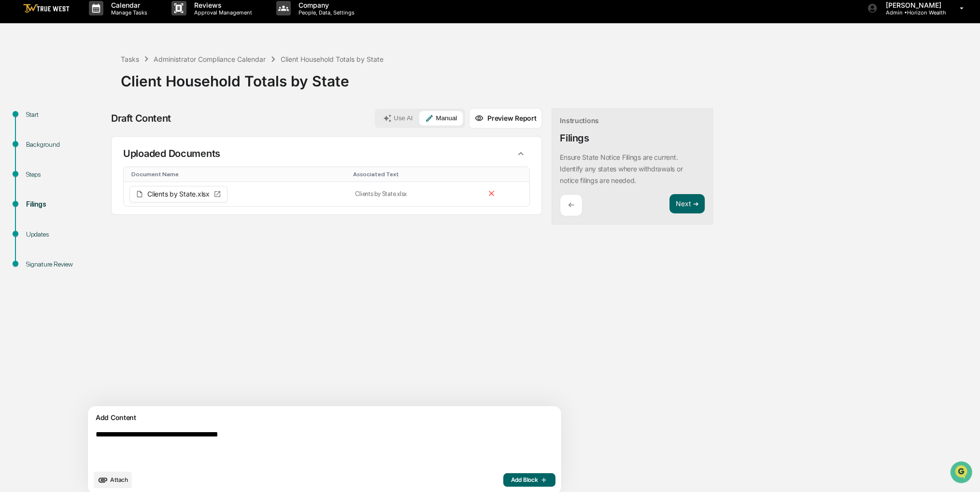 This screenshot has height=492, width=980. What do you see at coordinates (127, 5) in the screenshot?
I see `p: Calendar` at bounding box center [127, 5].